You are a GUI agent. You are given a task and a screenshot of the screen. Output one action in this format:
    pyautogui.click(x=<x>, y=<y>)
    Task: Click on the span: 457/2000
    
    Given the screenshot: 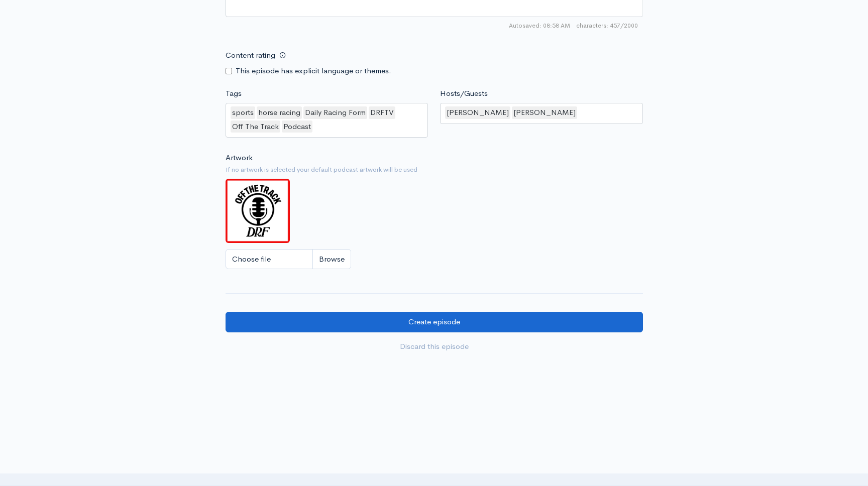 What is the action you would take?
    pyautogui.click(x=607, y=26)
    